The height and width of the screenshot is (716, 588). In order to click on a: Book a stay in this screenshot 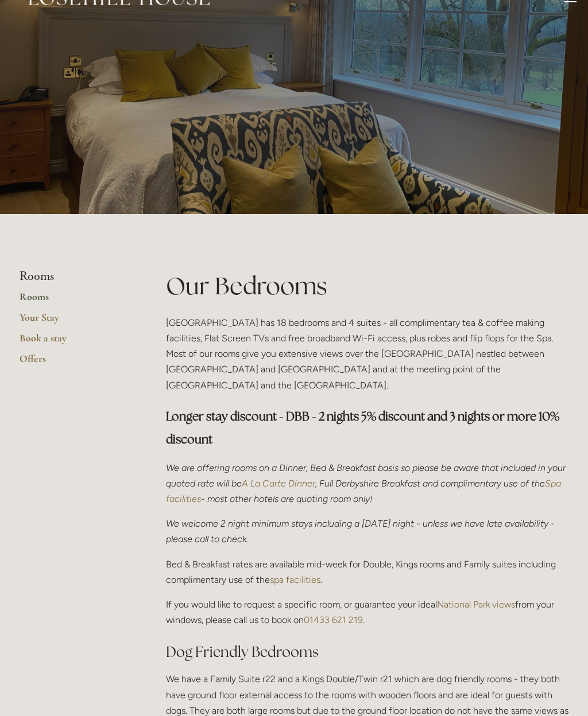, I will do `click(74, 342)`.